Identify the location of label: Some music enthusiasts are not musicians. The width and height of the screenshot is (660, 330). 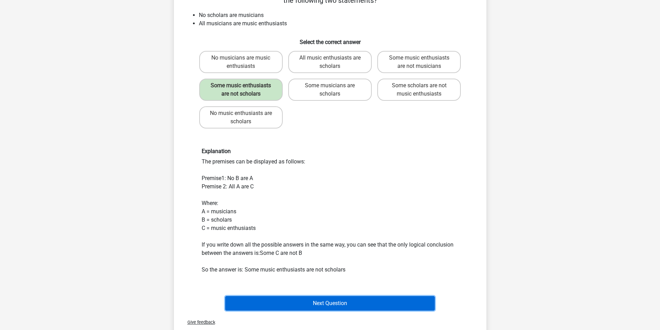
(419, 62).